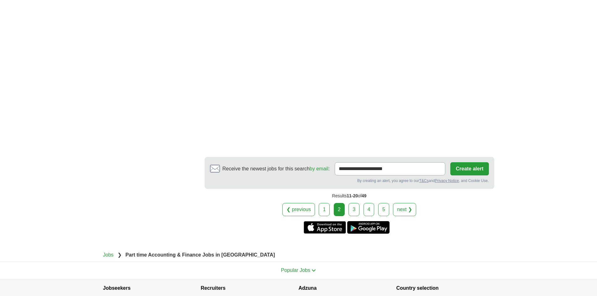  Describe the element at coordinates (324, 210) in the screenshot. I see `a: 1` at that location.